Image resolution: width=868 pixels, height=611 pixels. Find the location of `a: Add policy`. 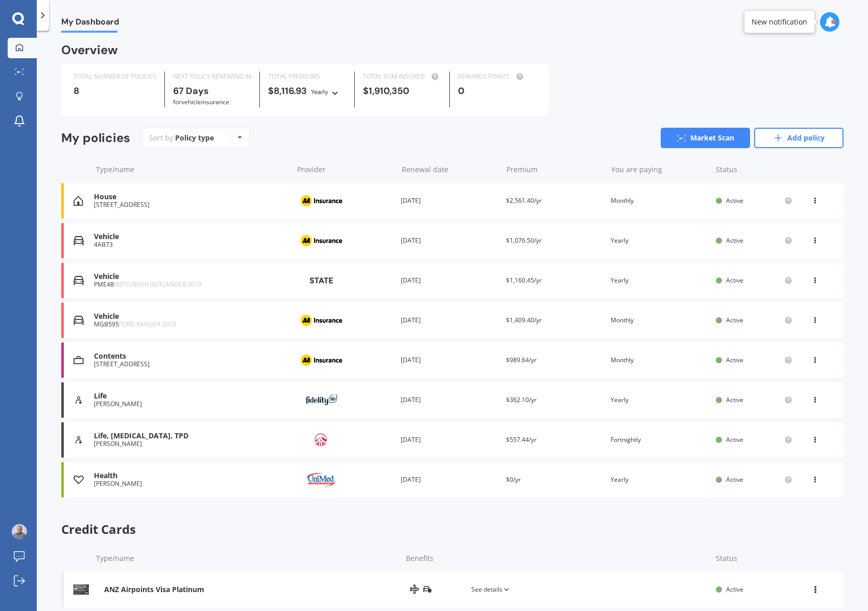

a: Add policy is located at coordinates (799, 138).